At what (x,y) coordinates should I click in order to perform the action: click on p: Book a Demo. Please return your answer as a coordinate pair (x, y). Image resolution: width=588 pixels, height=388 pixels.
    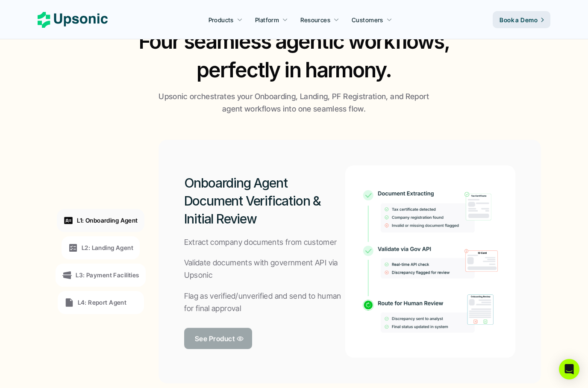
    Looking at the image, I should click on (518, 20).